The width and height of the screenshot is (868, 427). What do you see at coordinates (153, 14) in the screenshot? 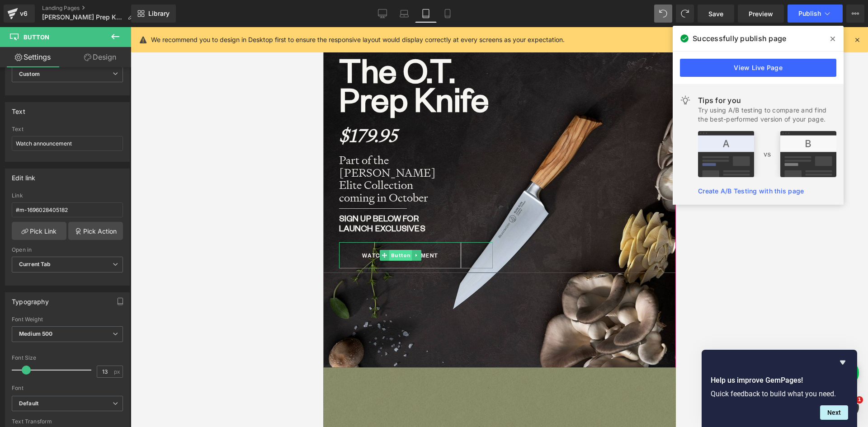
I see `a: New Library` at bounding box center [153, 14].